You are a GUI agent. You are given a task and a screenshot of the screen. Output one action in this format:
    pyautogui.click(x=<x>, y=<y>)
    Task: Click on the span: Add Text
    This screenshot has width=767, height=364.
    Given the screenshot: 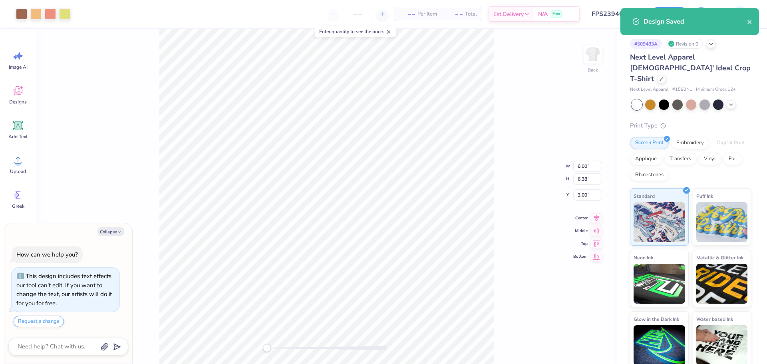 What is the action you would take?
    pyautogui.click(x=18, y=137)
    